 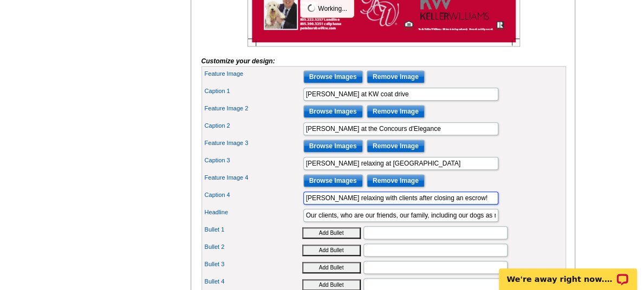 I want to click on label: Bullet 3, so click(x=253, y=264).